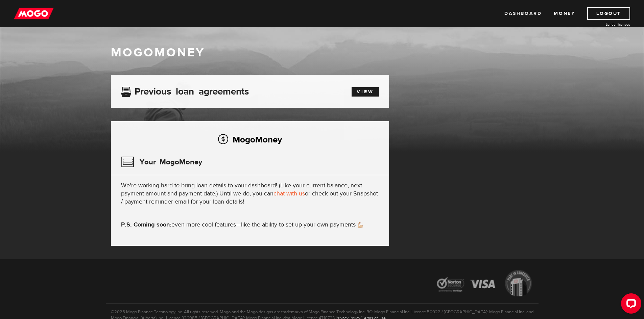 This screenshot has width=644, height=319. What do you see at coordinates (564, 14) in the screenshot?
I see `a: Money` at bounding box center [564, 14].